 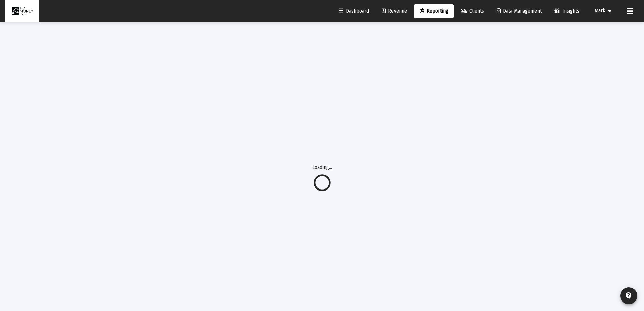 I want to click on a: Insights, so click(x=567, y=11).